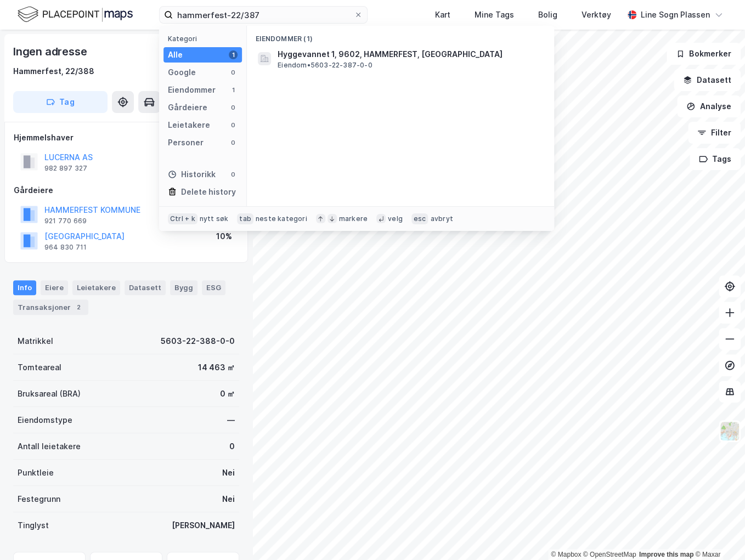 This screenshot has width=745, height=560. What do you see at coordinates (709, 106) in the screenshot?
I see `button: Analyse` at bounding box center [709, 106].